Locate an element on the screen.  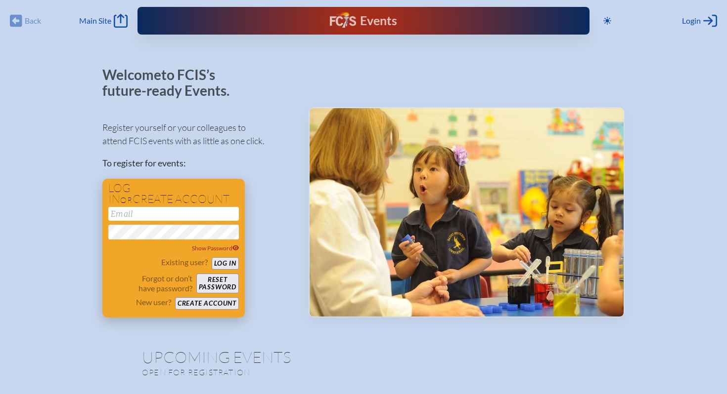
p: Open for registration is located at coordinates (272, 373).